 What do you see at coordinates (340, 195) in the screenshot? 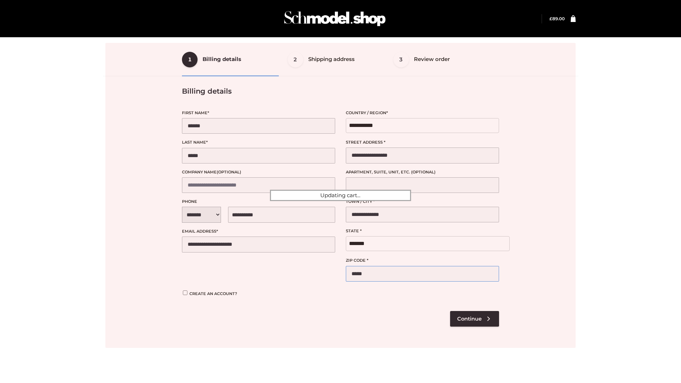
I see `div: Updating cart...` at bounding box center [340, 195].